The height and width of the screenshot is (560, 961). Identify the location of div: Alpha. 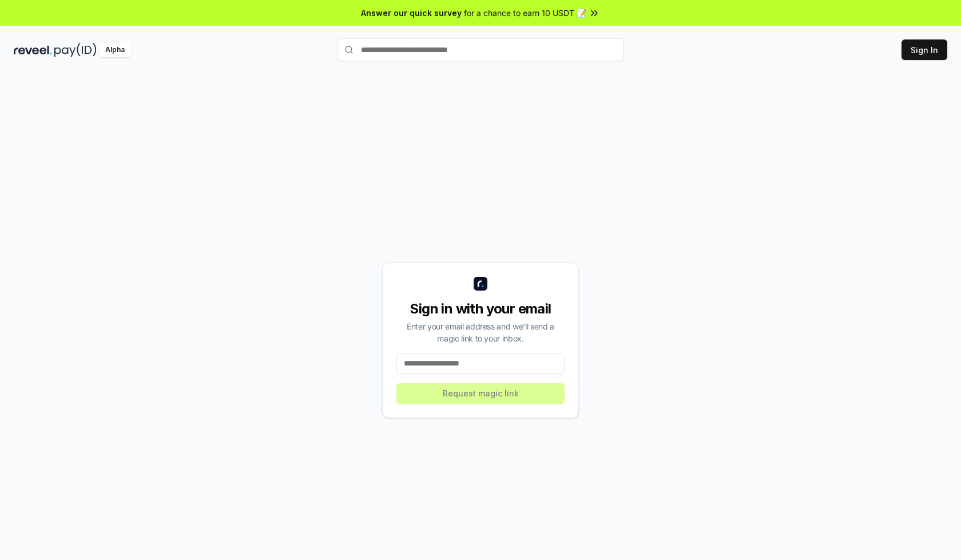
(115, 50).